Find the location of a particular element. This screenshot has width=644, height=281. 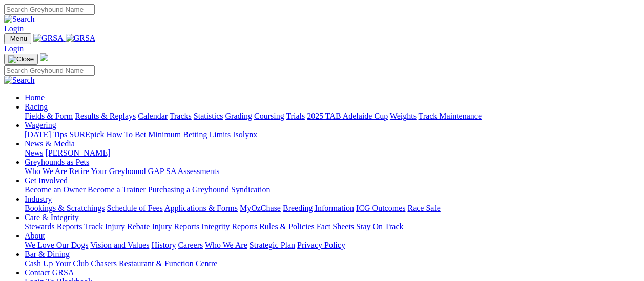

div: Wagering is located at coordinates (332, 135).